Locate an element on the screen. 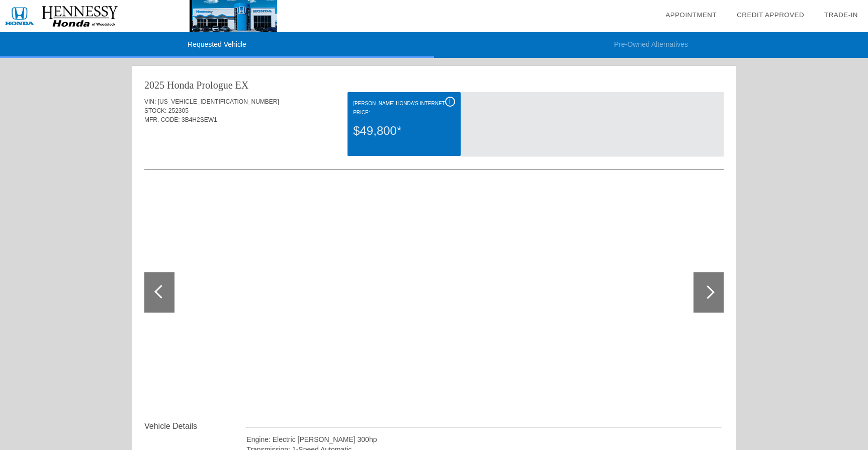 Image resolution: width=868 pixels, height=450 pixels. li: Pre-Owned Alternatives is located at coordinates (651, 45).